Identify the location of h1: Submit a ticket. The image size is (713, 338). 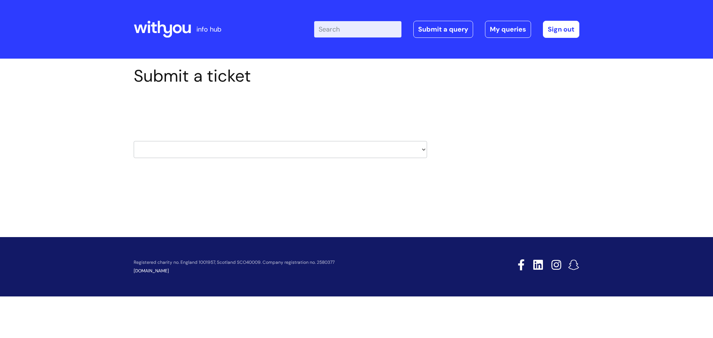
(280, 76).